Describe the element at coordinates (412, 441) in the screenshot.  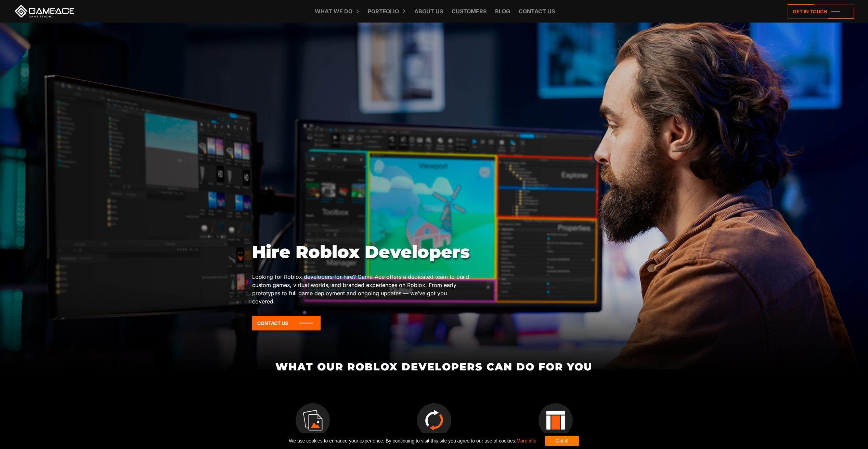
I see `span: We use cookies to enhance your experience. By continuing to visit this site you agree to our use ...` at that location.